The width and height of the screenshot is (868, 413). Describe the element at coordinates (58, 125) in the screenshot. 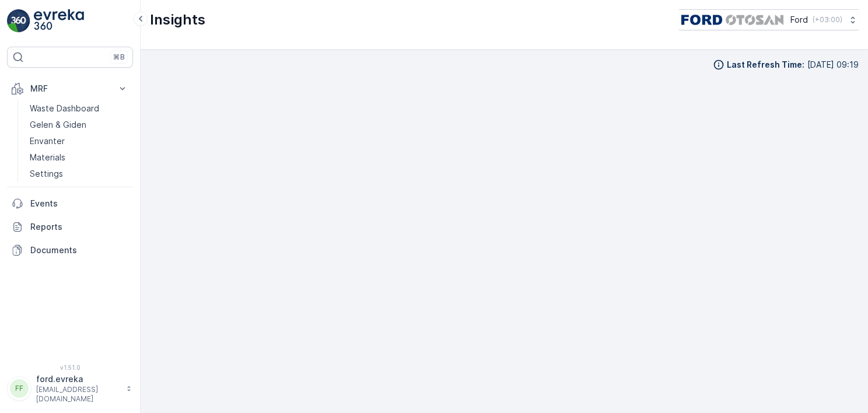

I see `p: Gelen & Giden` at that location.